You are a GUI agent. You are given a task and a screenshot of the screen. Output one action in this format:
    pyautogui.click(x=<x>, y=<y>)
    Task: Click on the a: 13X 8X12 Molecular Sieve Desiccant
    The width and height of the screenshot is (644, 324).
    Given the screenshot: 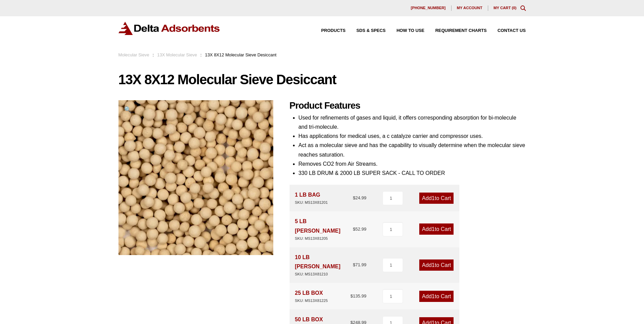 What is the action you would take?
    pyautogui.click(x=196, y=177)
    